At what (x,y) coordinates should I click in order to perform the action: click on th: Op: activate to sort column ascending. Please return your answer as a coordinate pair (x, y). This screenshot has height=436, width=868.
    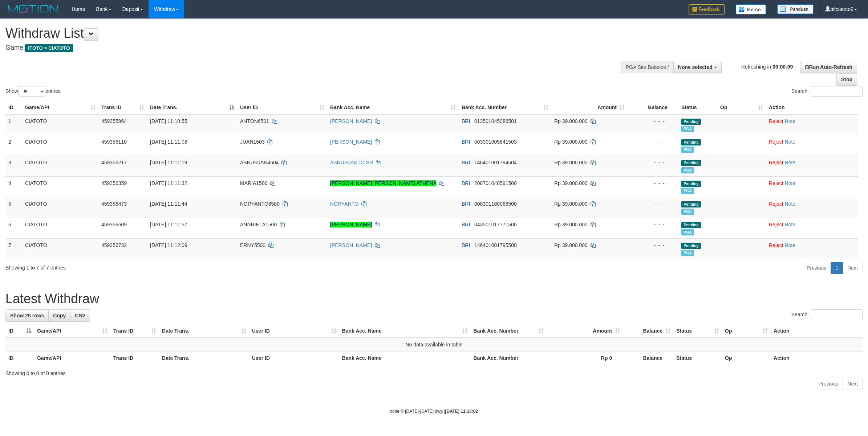
    Looking at the image, I should click on (746, 331).